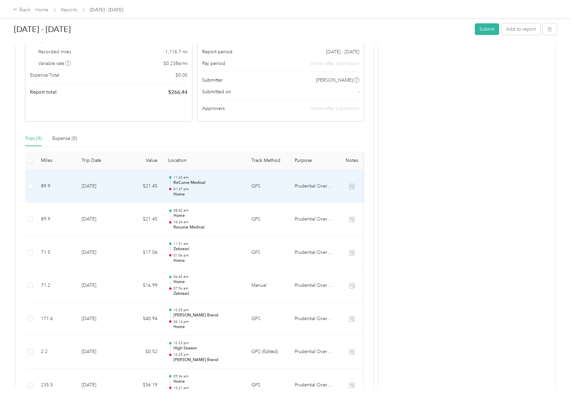 The height and width of the screenshot is (401, 574). I want to click on span: Report period, so click(217, 52).